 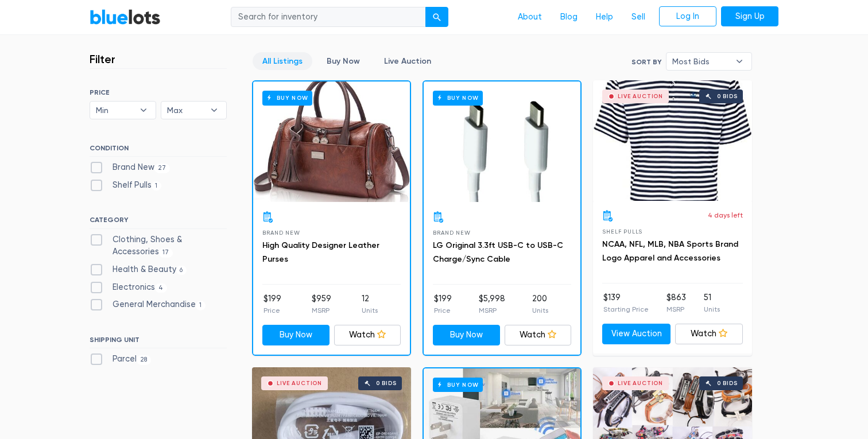 What do you see at coordinates (750, 16) in the screenshot?
I see `a: Sign Up` at bounding box center [750, 16].